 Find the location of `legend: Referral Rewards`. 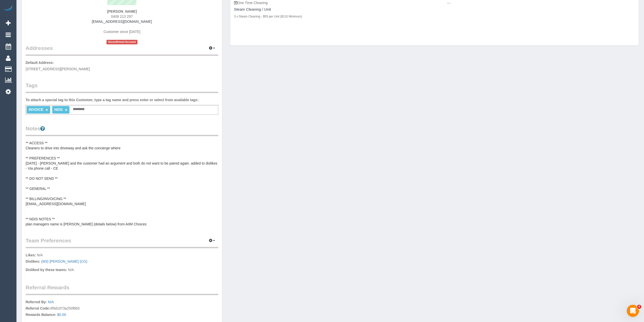

legend: Referral Rewards is located at coordinates (122, 289).